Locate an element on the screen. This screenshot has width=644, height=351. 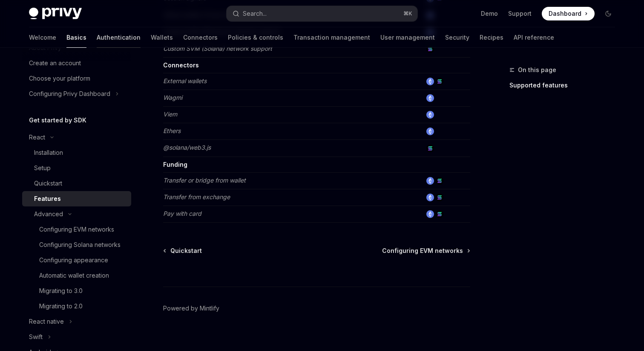
div: Swift is located at coordinates (36, 337).